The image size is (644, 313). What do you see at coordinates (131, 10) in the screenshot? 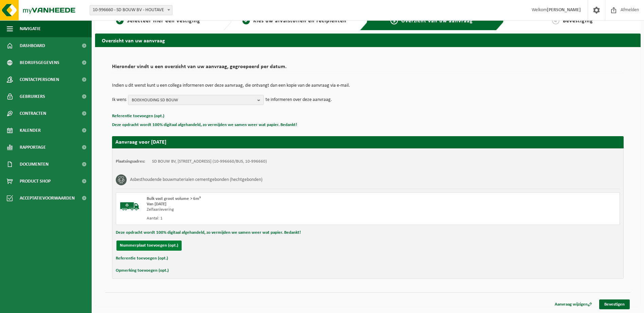
I see `span: 10-996660 - SD BOUW BV - HOUTAVE` at bounding box center [131, 10].